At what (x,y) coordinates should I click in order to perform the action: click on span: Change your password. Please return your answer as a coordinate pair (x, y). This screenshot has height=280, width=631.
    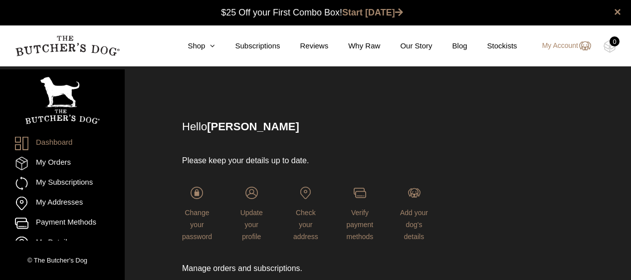
    Looking at the image, I should click on (197, 225).